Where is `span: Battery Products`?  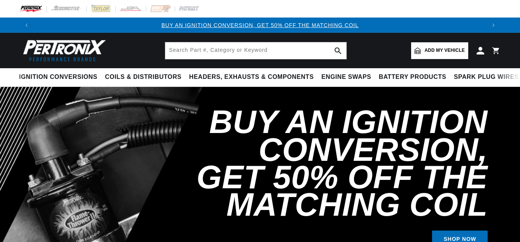
span: Battery Products is located at coordinates (412, 77).